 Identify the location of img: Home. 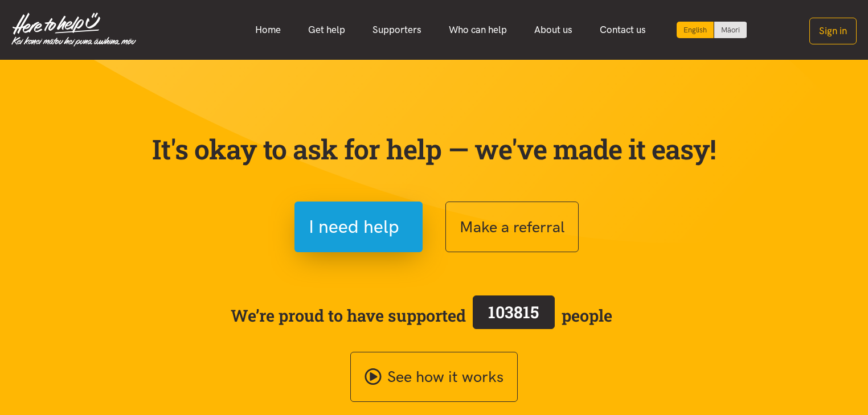
(74, 30).